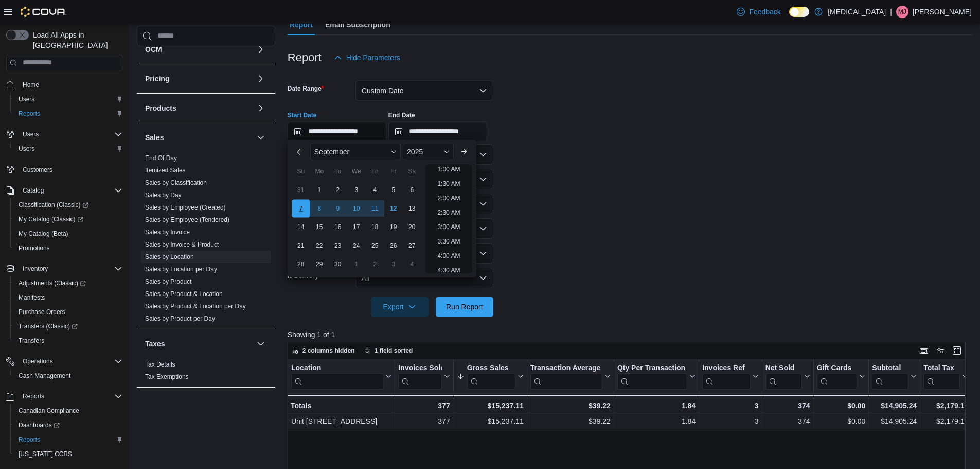  What do you see at coordinates (181, 270) in the screenshot?
I see `a: Sales by Location per Day` at bounding box center [181, 270].